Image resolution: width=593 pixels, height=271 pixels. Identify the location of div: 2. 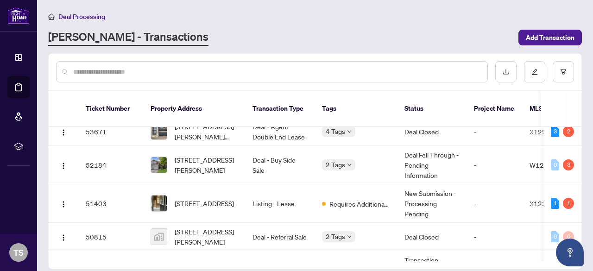
(569, 132).